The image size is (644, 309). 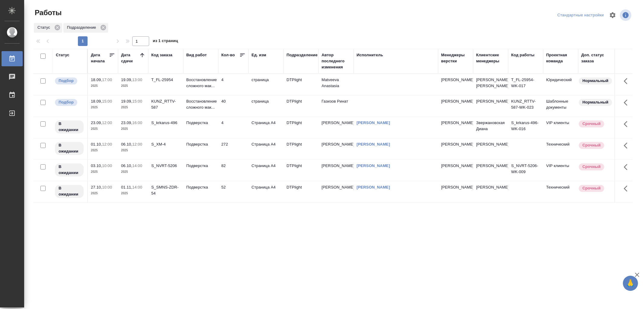 What do you see at coordinates (336, 61) in the screenshot?
I see `div: Автор последнего изменения` at bounding box center [336, 61].